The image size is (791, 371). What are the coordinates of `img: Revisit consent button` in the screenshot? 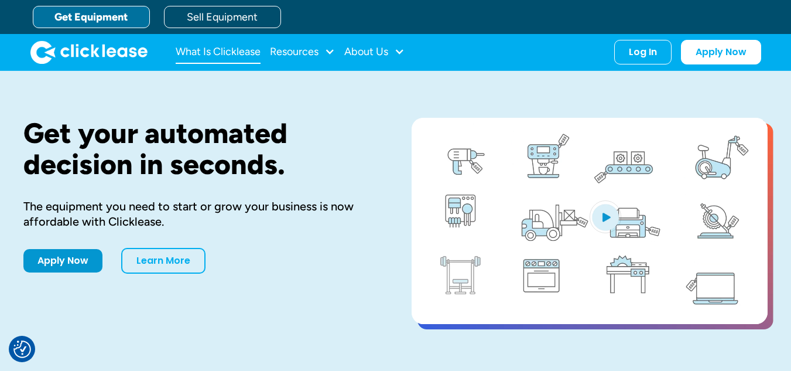 It's located at (22, 349).